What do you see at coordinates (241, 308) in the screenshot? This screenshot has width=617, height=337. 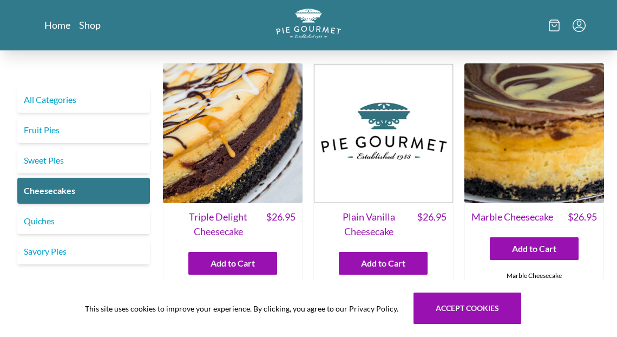 I see `span: This site uses cookies to improve your experience. By clicking, you agree to our Privacy Policy.` at bounding box center [241, 308].